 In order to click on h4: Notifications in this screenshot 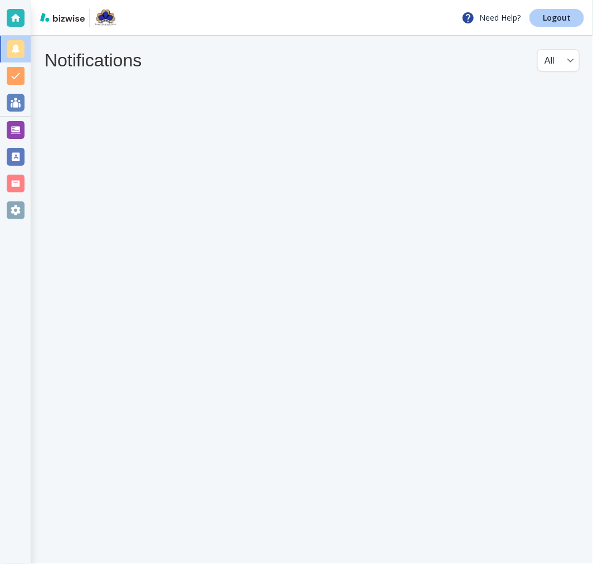, I will do `click(93, 60)`.